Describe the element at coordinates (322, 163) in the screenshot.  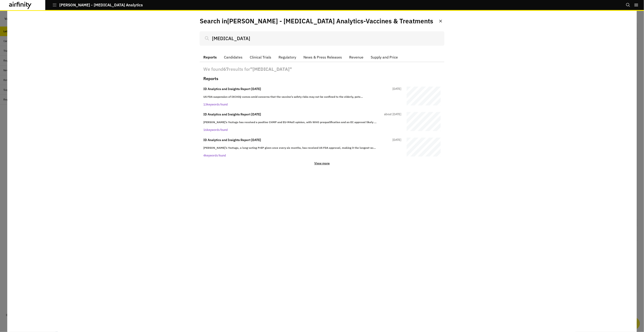
I see `p: View more` at that location.